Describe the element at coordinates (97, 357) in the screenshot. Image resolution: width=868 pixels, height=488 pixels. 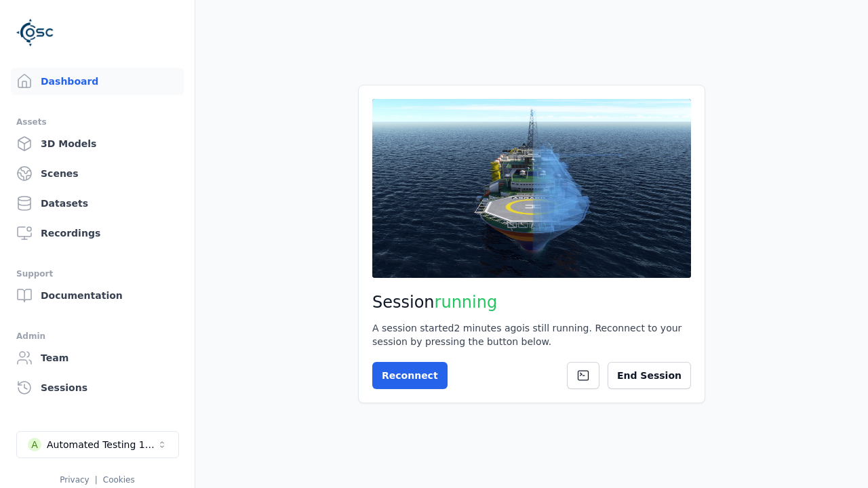
I see `a: Team` at that location.